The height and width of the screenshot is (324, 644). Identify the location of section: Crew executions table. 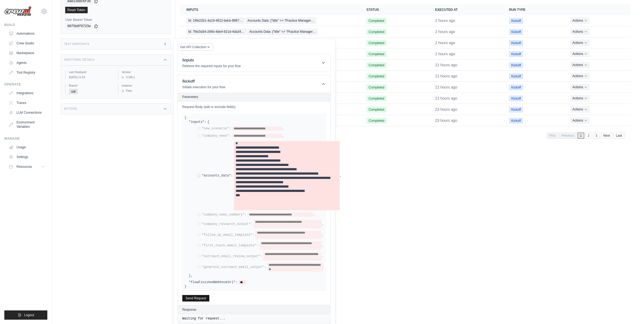
(406, 73).